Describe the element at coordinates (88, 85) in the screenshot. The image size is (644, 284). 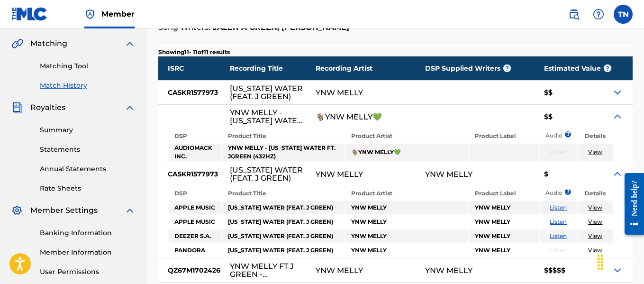
I see `a: Match History` at that location.